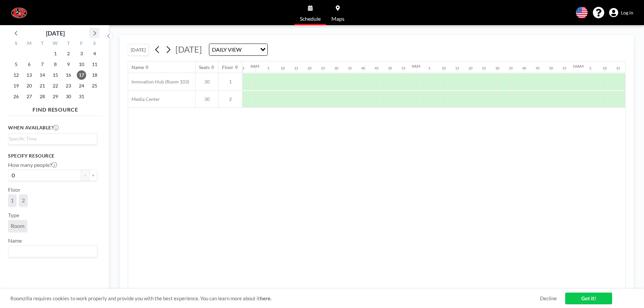  Describe the element at coordinates (95, 65) in the screenshot. I see `span: Saturday, October 11, 2025` at that location.